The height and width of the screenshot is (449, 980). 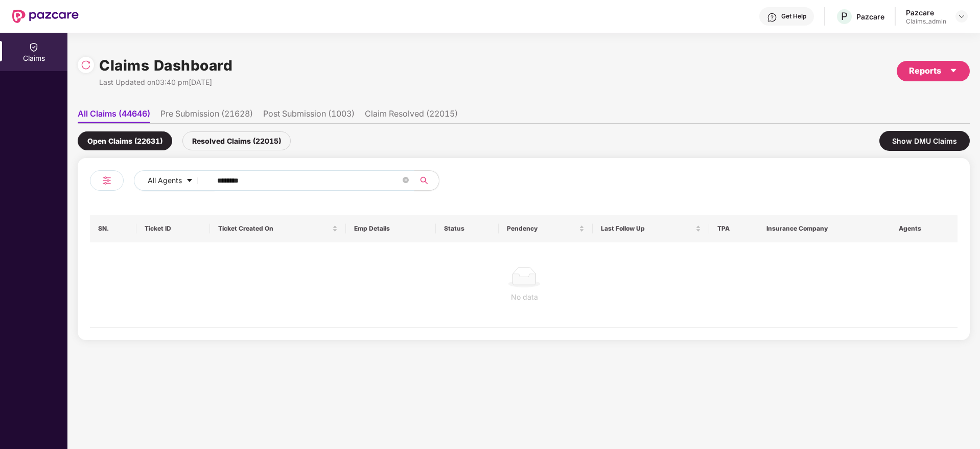 What do you see at coordinates (772, 18) in the screenshot?
I see `img: svg+xml;base64,PHN2ZyBpZD0iSGVscC0zMngzMiIgeG1sbnM9Imh0dHA6Ly93d3cudzMub3JnLzIwMDAvc3ZnIiB3aWR0aD...` at bounding box center [772, 18].